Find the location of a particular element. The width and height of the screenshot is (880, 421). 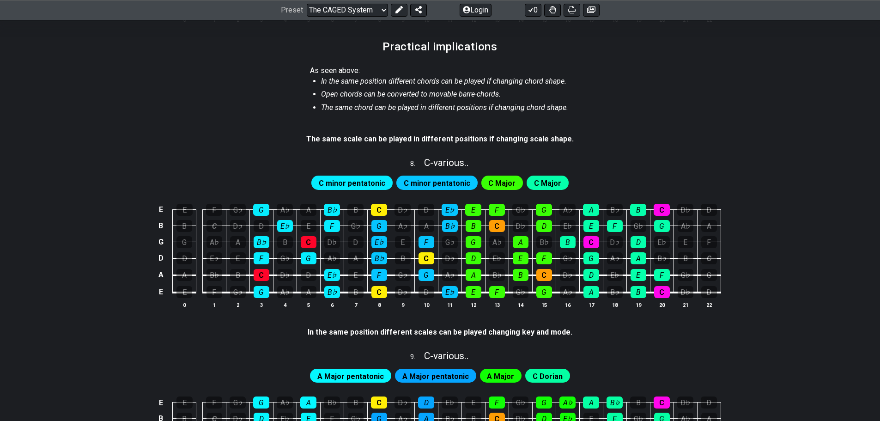

div: G♭ is located at coordinates (520, 210).